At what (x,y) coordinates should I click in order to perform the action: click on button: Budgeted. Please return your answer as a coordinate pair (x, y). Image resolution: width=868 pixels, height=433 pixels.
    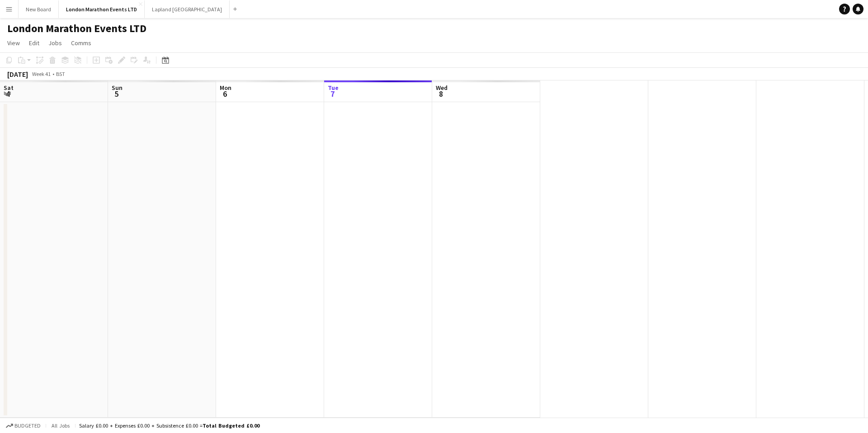
    Looking at the image, I should click on (23, 426).